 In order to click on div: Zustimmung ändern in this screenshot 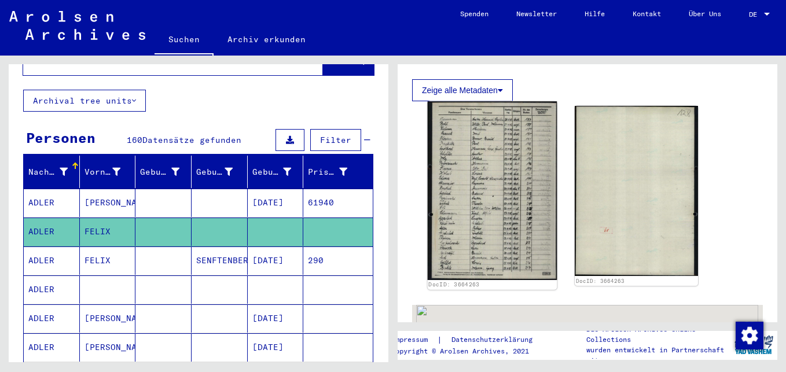, I will do `click(749, 335)`.